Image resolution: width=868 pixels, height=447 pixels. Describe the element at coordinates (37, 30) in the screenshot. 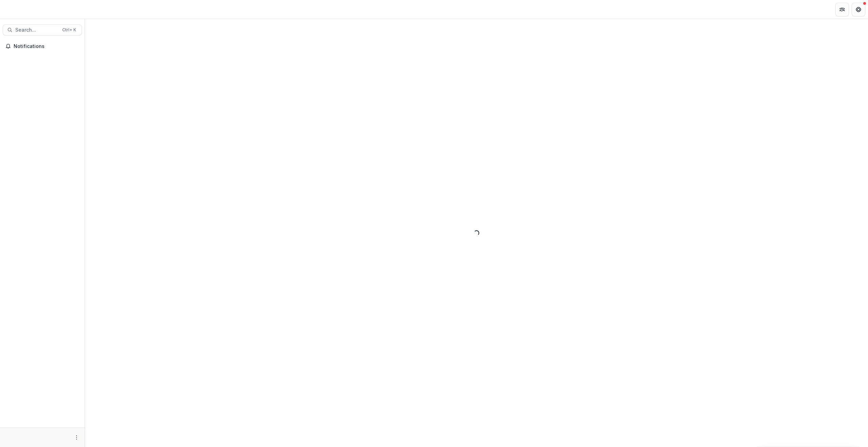

I see `span: Search...` at that location.